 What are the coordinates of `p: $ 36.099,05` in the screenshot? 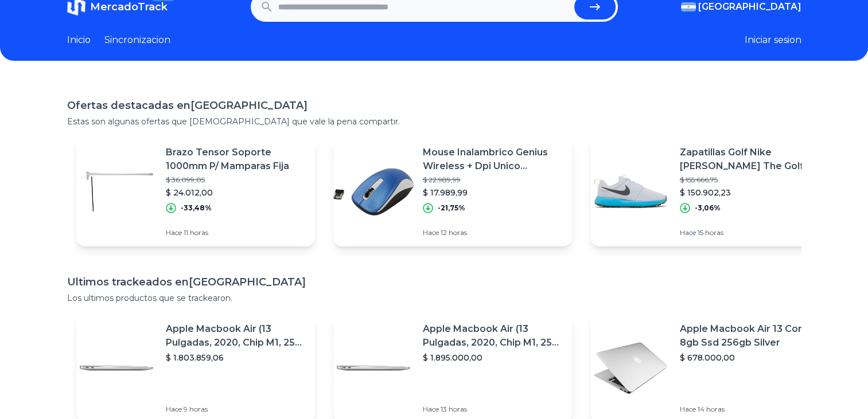 It's located at (236, 180).